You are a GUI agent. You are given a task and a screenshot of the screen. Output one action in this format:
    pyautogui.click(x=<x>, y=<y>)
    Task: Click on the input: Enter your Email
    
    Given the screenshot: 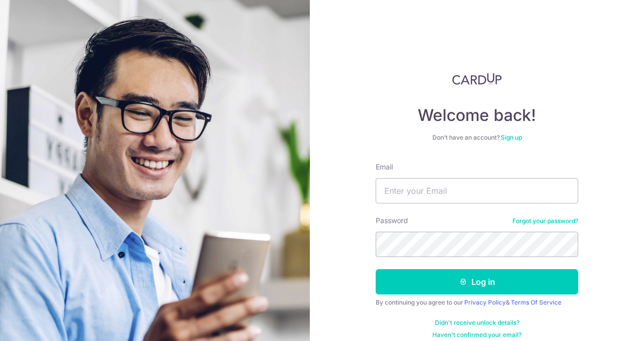 What is the action you would take?
    pyautogui.click(x=477, y=191)
    